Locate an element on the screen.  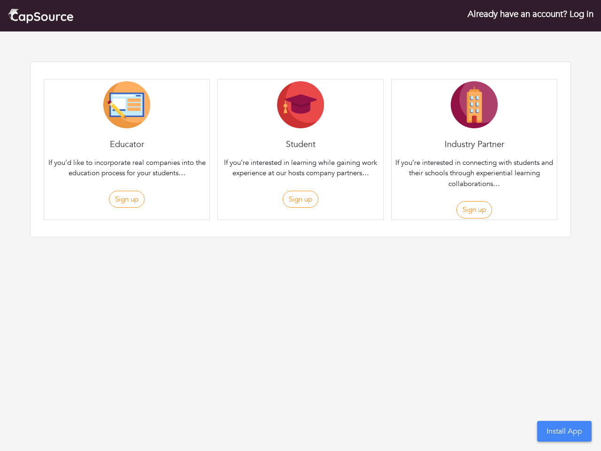
h4: Industry Partner is located at coordinates (474, 145).